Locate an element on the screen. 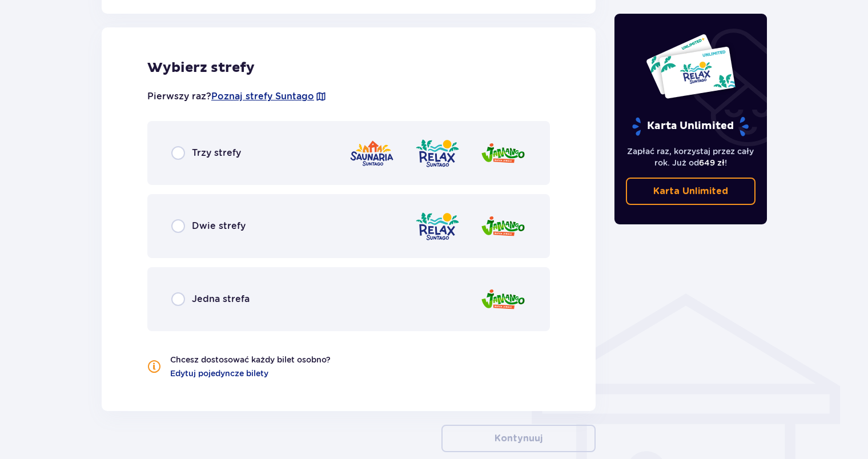 This screenshot has height=459, width=868. h2: Wybierz strefy is located at coordinates (349, 68).